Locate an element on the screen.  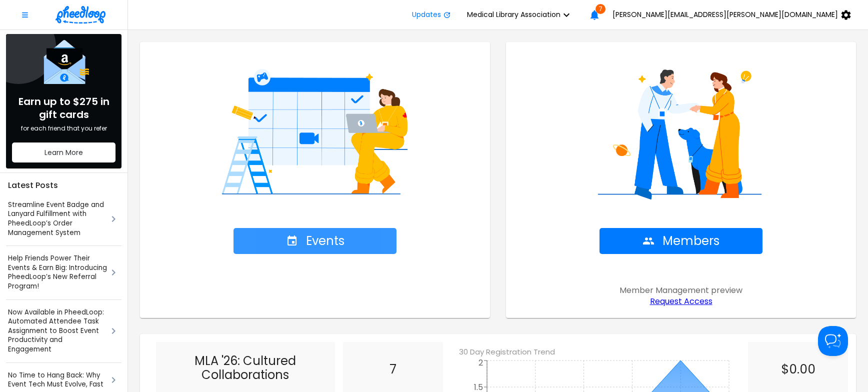
span: Members is located at coordinates (681, 241).